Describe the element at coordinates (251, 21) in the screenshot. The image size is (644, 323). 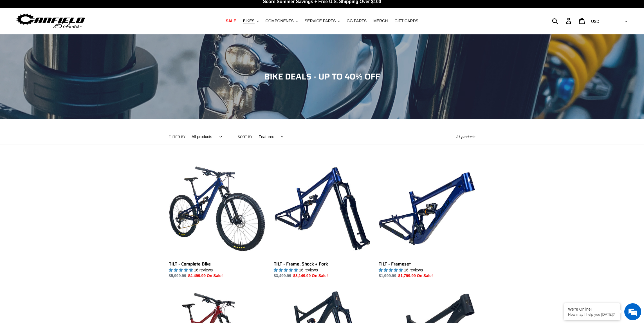
I see `button: BIKES` at that location.